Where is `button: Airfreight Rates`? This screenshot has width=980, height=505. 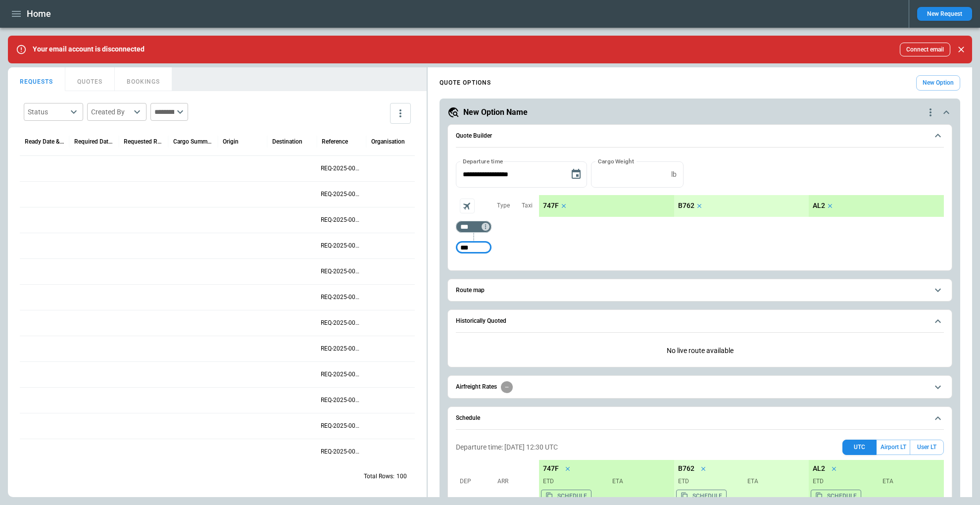 button: Airfreight Rates is located at coordinates (700, 386).